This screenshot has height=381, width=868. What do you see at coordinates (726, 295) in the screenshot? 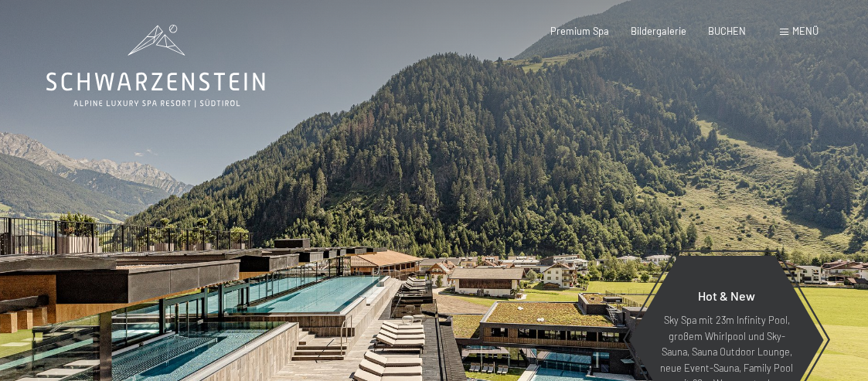
I see `span: Hot & New` at bounding box center [726, 295].